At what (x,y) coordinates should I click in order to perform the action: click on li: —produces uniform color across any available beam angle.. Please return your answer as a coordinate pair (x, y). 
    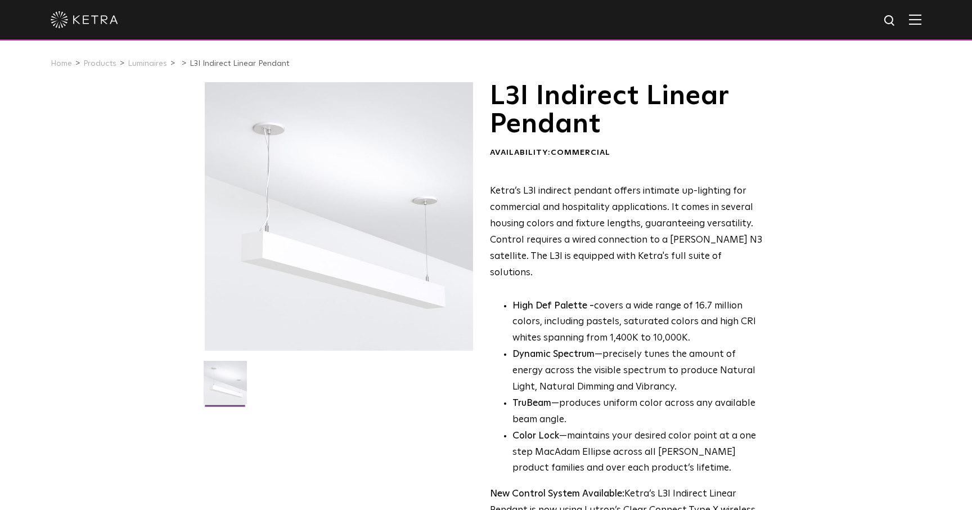
    Looking at the image, I should click on (638, 412).